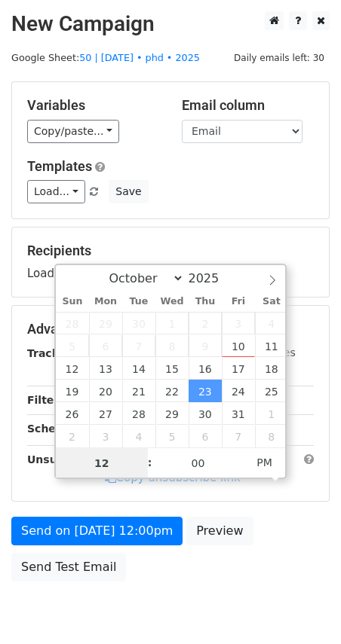 The image size is (341, 644). I want to click on span: October 28, 2025, so click(139, 413).